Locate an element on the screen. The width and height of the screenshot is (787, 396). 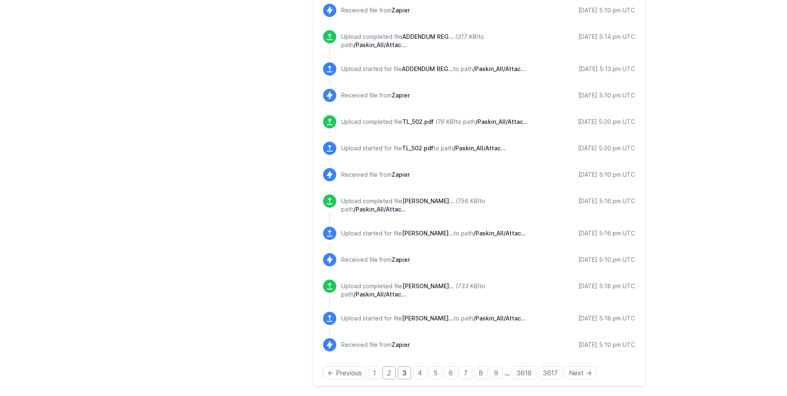
div: Pagination is located at coordinates (479, 373).